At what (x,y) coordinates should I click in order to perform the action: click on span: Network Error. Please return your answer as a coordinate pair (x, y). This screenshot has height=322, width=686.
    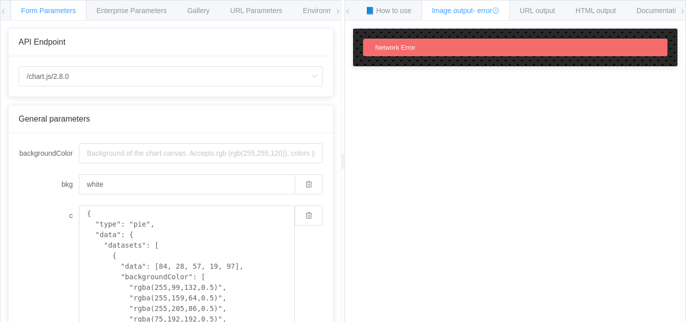
    Looking at the image, I should click on (395, 47).